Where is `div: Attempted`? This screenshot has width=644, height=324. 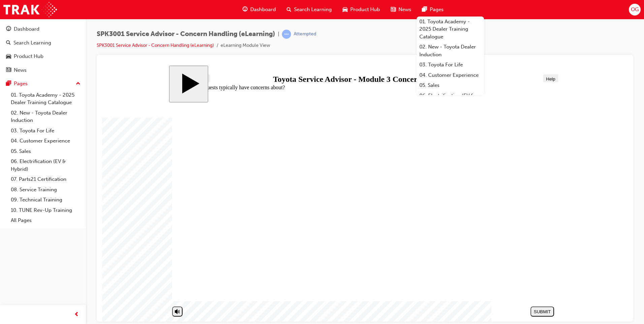 div: Attempted is located at coordinates (305, 34).